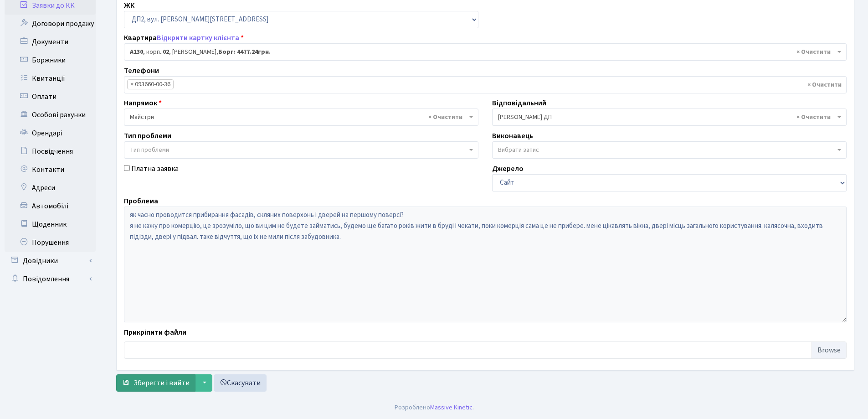 The width and height of the screenshot is (868, 419). What do you see at coordinates (156, 382) in the screenshot?
I see `button: Зберегти і вийти` at bounding box center [156, 382].